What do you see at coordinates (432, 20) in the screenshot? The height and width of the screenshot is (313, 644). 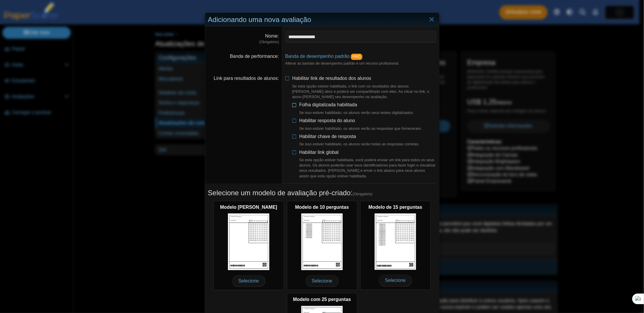 I see `a: Fechar` at bounding box center [432, 20].